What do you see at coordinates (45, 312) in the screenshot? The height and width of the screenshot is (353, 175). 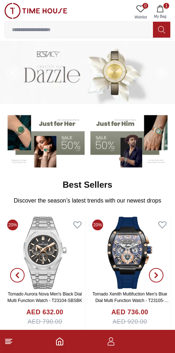 I see `h4: AED 632.00` at bounding box center [45, 312].